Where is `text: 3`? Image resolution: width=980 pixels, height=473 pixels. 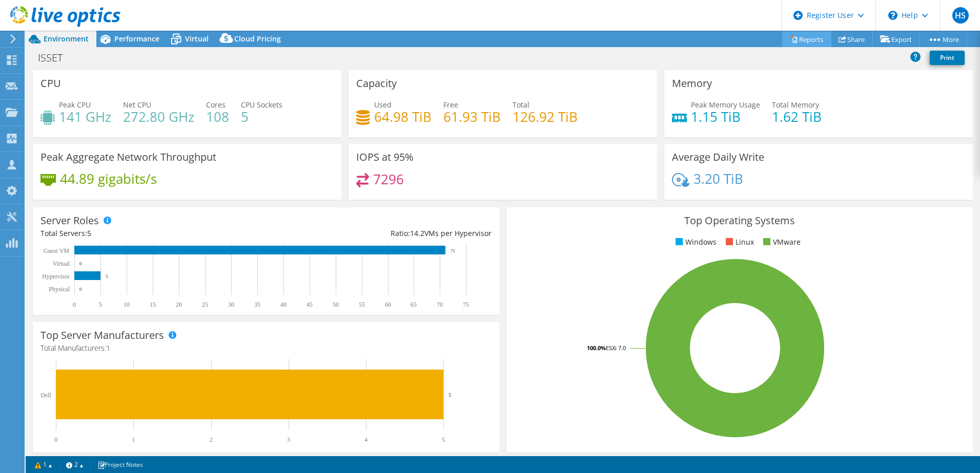 text: 3 is located at coordinates (289, 440).